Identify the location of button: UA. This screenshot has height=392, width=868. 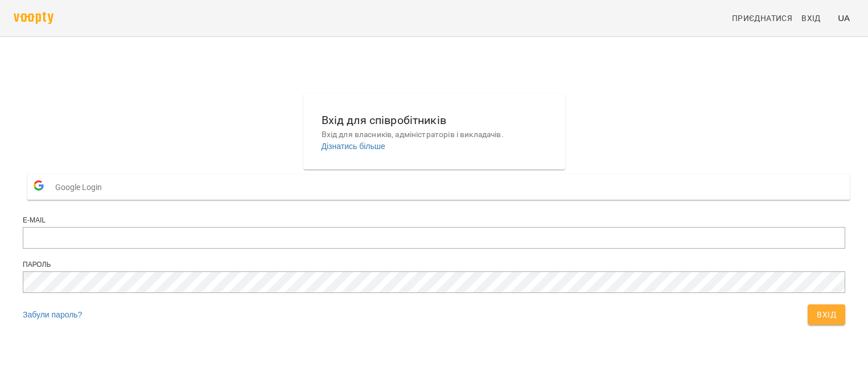
(843, 18).